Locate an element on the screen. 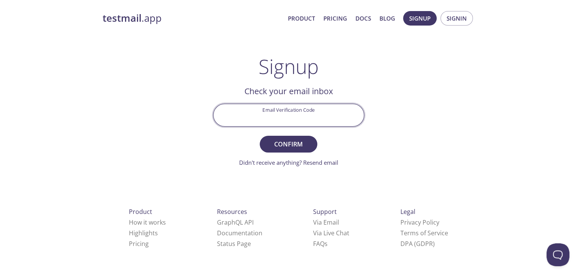 The image size is (577, 270). a: Documentation is located at coordinates (240, 233).